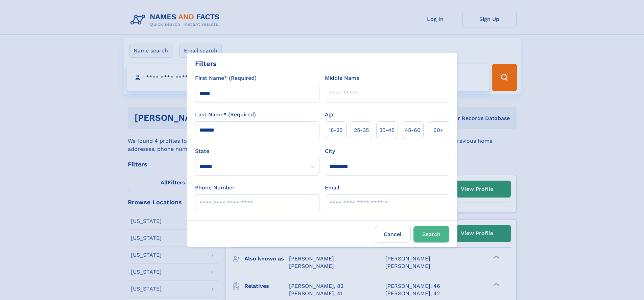  What do you see at coordinates (362, 130) in the screenshot?
I see `span: 25‑35` at bounding box center [362, 130].